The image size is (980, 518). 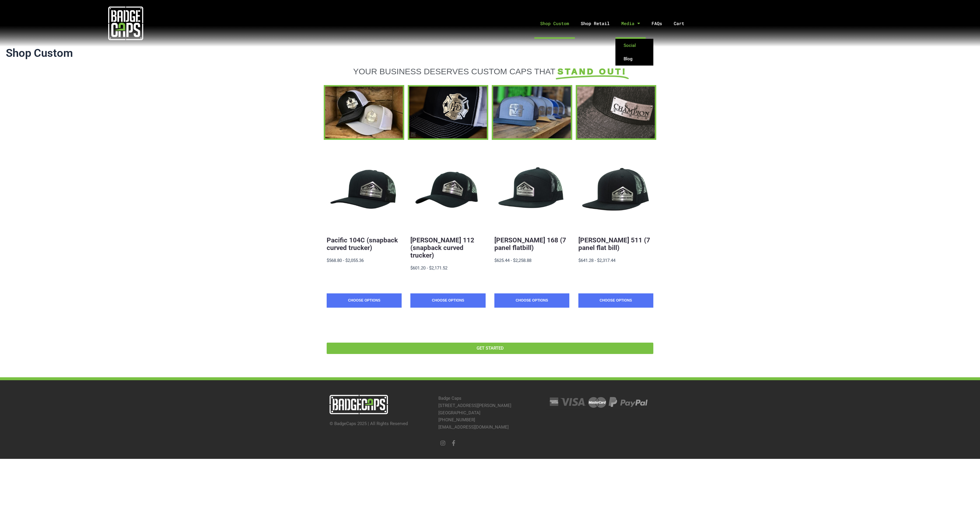 I want to click on div: Chat Widget, so click(x=965, y=504).